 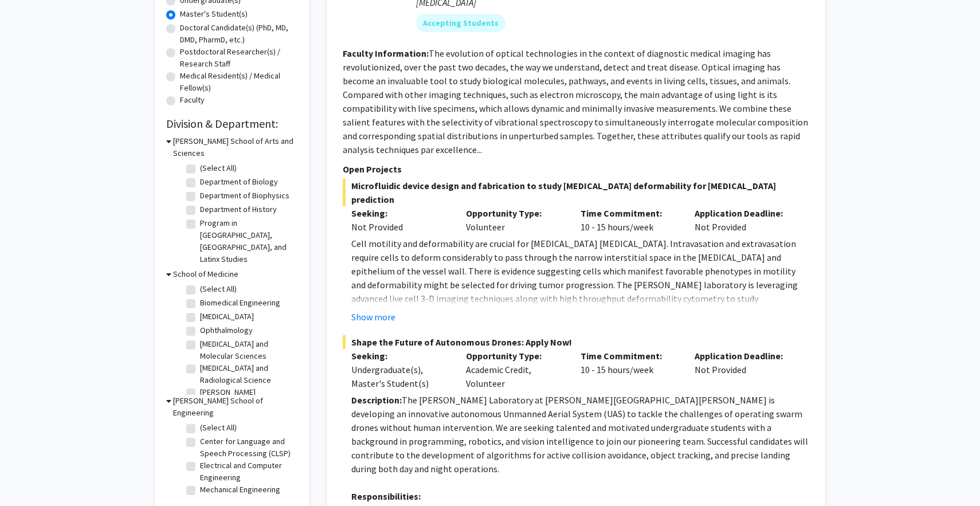 What do you see at coordinates (248, 472) in the screenshot?
I see `label: Electrical and Computer Engineering` at bounding box center [248, 472].